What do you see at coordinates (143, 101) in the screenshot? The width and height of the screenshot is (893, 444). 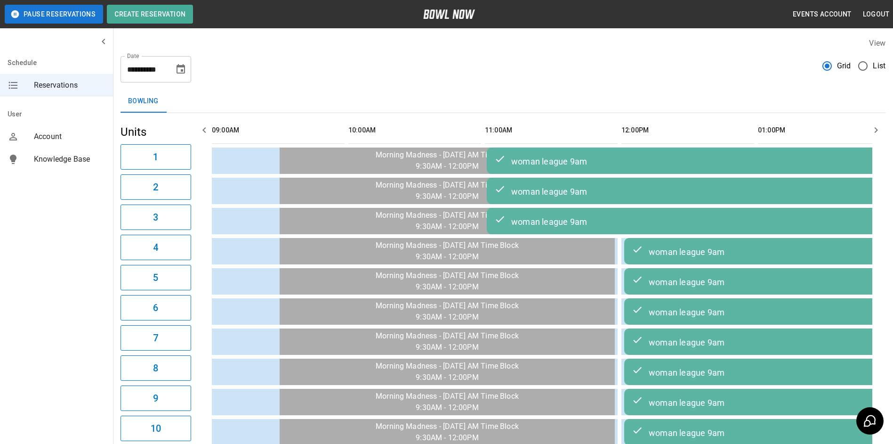 I see `button: Bowling` at bounding box center [143, 101].